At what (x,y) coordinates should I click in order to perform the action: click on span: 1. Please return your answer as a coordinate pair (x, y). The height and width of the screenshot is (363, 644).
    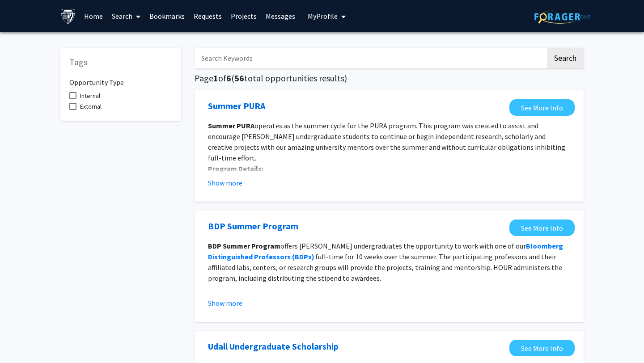
    Looking at the image, I should click on (216, 78).